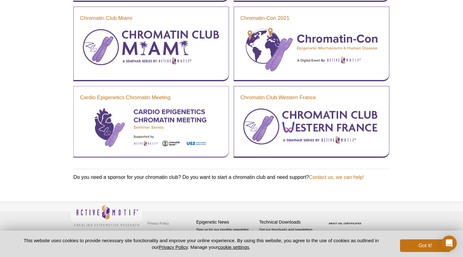 This screenshot has width=463, height=257. Describe the element at coordinates (265, 18) in the screenshot. I see `a: Chromatin-Con 2021` at that location.